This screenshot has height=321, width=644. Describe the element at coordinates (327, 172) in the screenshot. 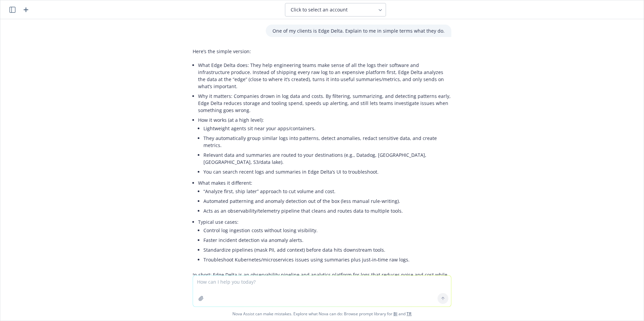

I see `li: You can search recent logs and summaries in Edge Delta’s UI to troubleshoot.` at that location.